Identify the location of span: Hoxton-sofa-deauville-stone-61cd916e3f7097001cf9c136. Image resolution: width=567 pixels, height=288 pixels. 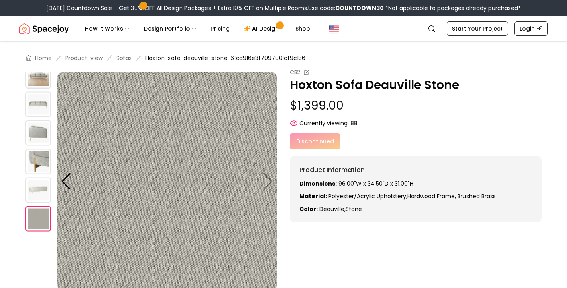
(225, 58).